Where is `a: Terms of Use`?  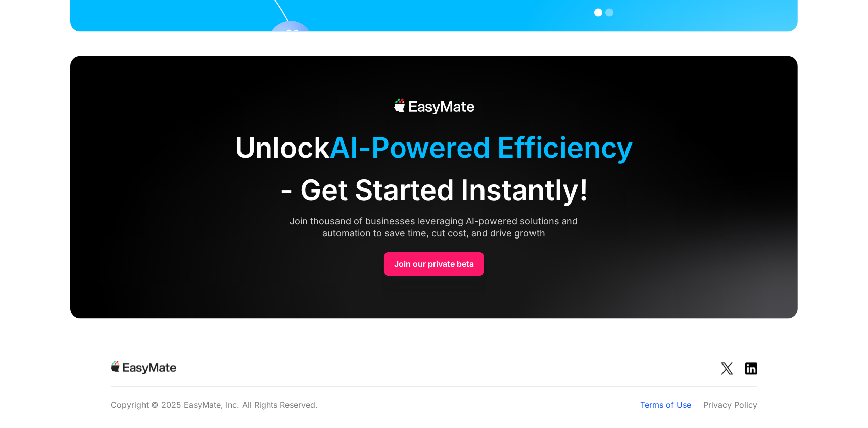 a: Terms of Use is located at coordinates (665, 405).